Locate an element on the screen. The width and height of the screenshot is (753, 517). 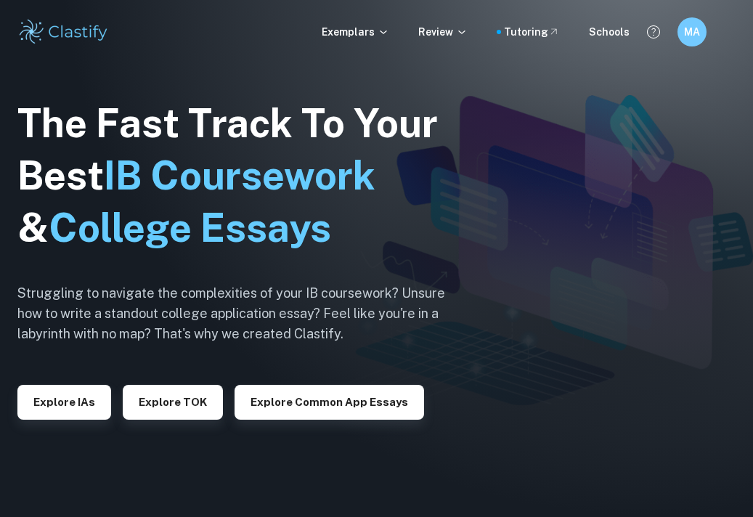
button: Help and Feedback is located at coordinates (653, 32).